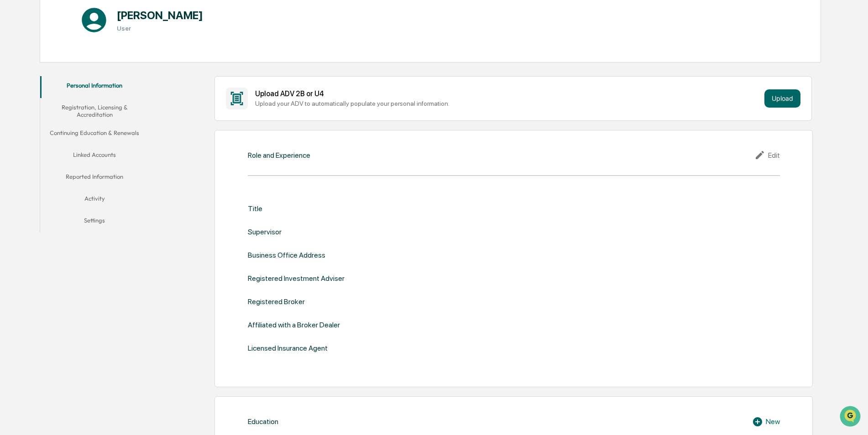 This screenshot has height=435, width=868. I want to click on div: Upload ADV 2B or U4, so click(507, 93).